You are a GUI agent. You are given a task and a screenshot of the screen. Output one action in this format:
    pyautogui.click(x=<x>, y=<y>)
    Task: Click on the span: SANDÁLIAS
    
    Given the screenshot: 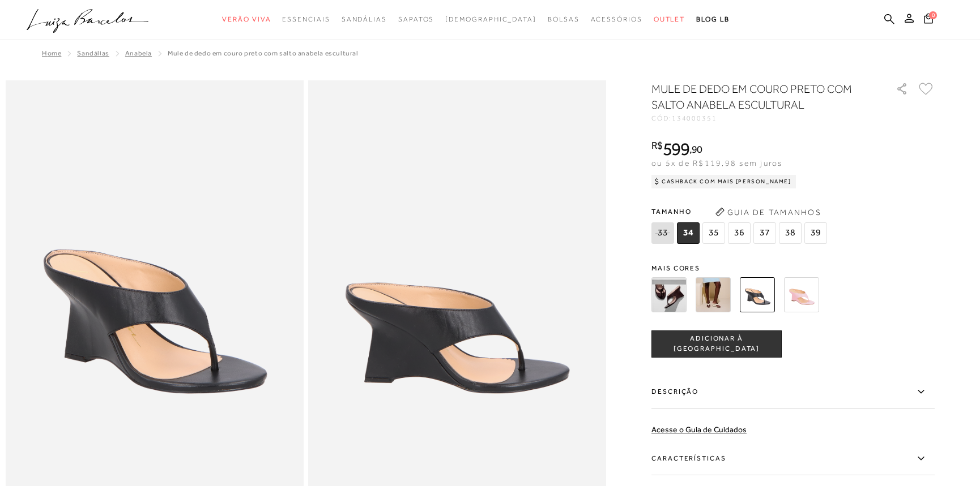 What is the action you would take?
    pyautogui.click(x=93, y=53)
    